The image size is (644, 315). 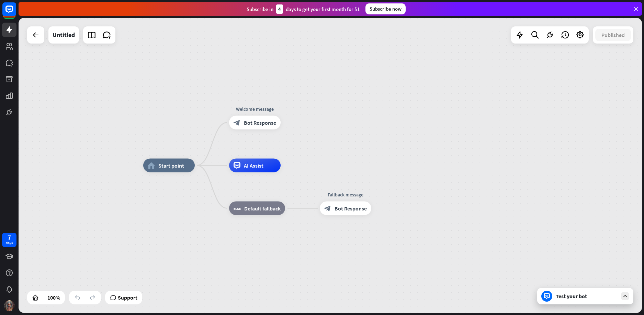 What do you see at coordinates (385, 9) in the screenshot?
I see `div: Subscribe now` at bounding box center [385, 9].